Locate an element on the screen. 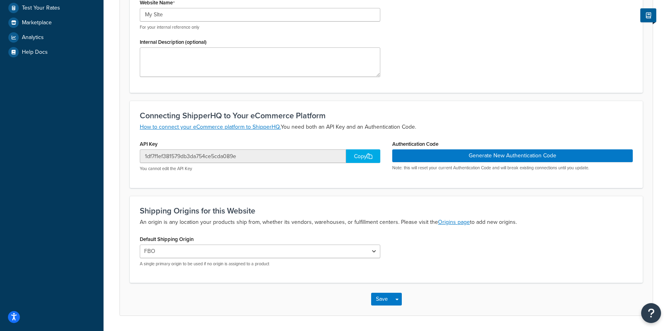  a: Test Your Rates is located at coordinates (52, 8).